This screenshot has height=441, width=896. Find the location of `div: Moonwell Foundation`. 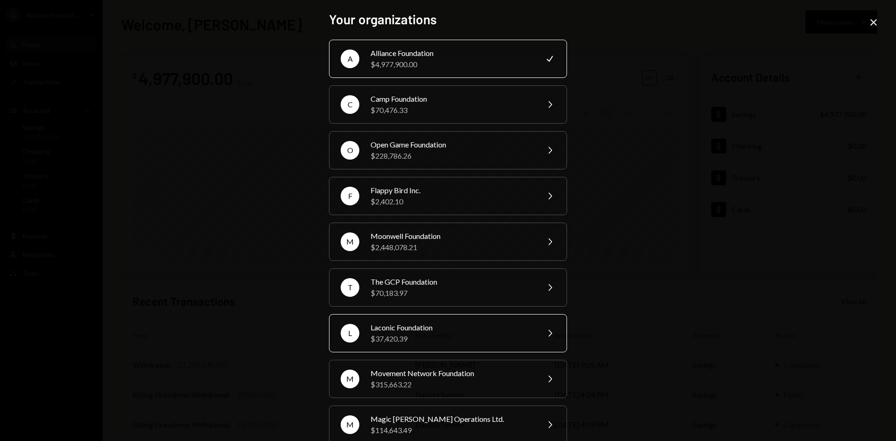

div: Moonwell Foundation is located at coordinates (452, 236).